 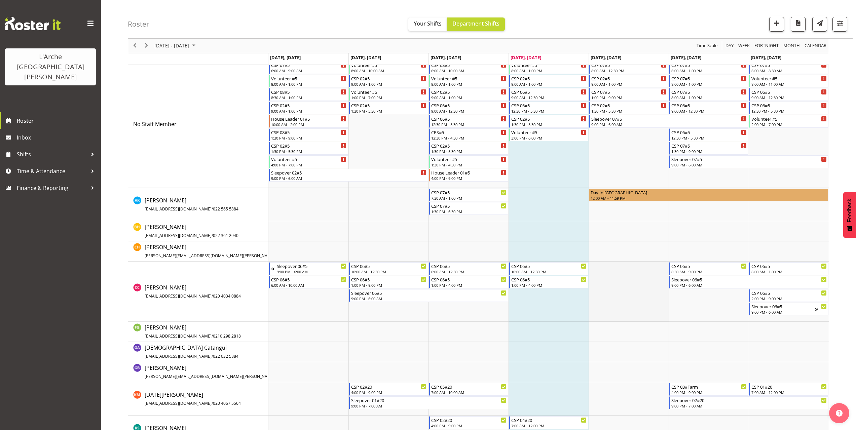 I want to click on div: Sleepover 07#5, so click(x=749, y=159).